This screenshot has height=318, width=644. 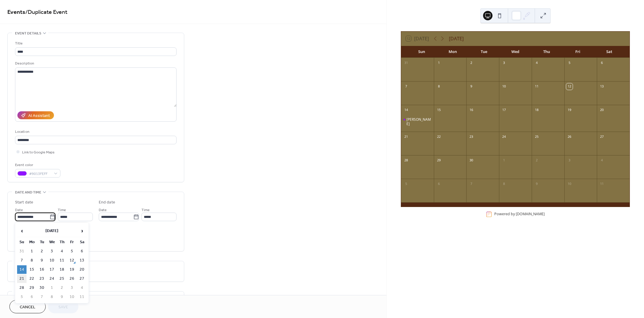 What do you see at coordinates (82, 269) in the screenshot?
I see `td: 20` at bounding box center [82, 269].